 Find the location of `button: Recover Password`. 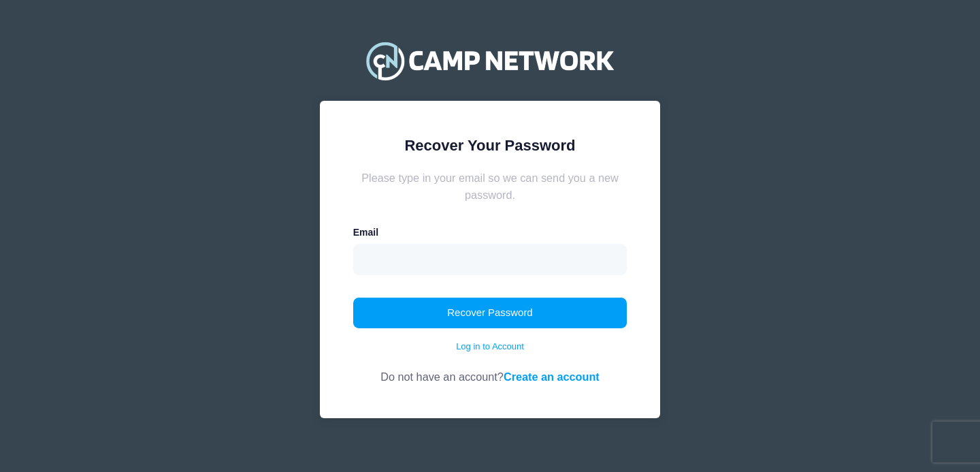

button: Recover Password is located at coordinates (490, 313).